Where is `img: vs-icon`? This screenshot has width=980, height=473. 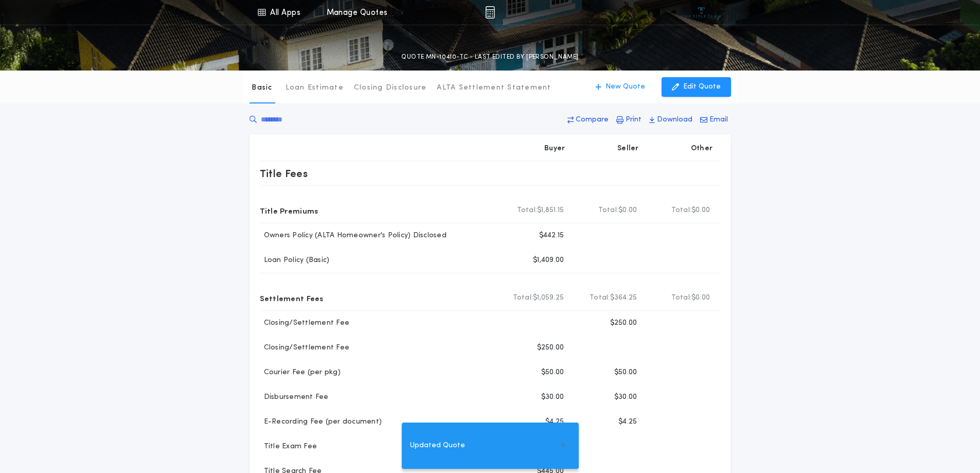
img: vs-icon is located at coordinates (701, 12).